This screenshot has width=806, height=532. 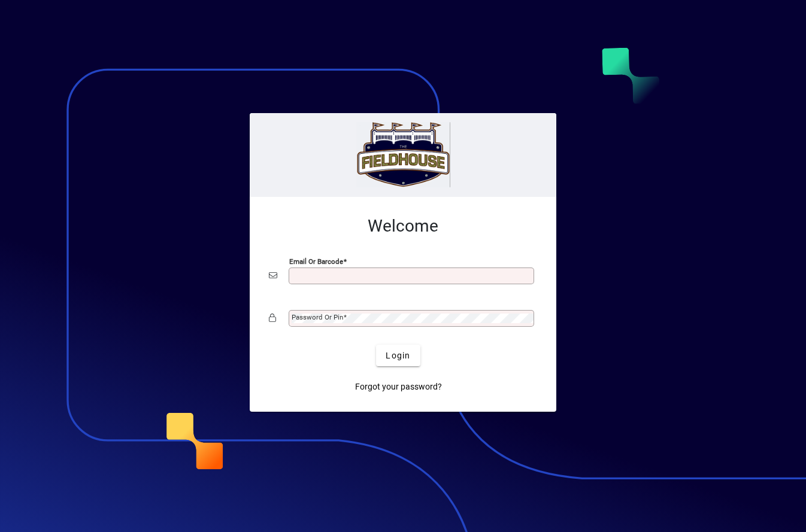 What do you see at coordinates (317, 261) in the screenshot?
I see `mat-label: Email or Barcode` at bounding box center [317, 261].